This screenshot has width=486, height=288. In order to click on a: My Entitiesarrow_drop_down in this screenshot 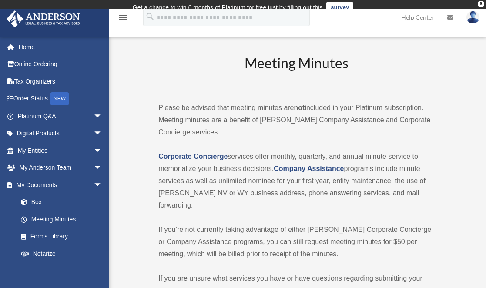, I will do `click(60, 150)`.